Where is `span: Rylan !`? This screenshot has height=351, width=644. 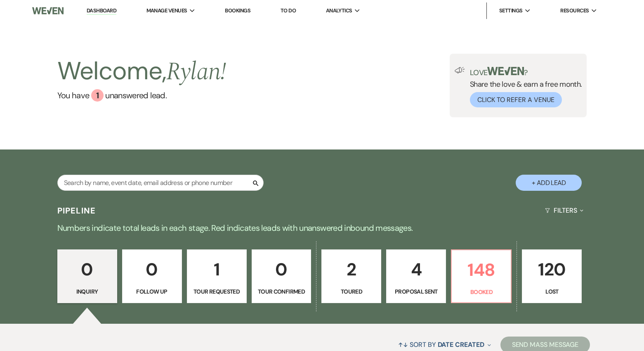
span: Rylan ! is located at coordinates (196, 72).